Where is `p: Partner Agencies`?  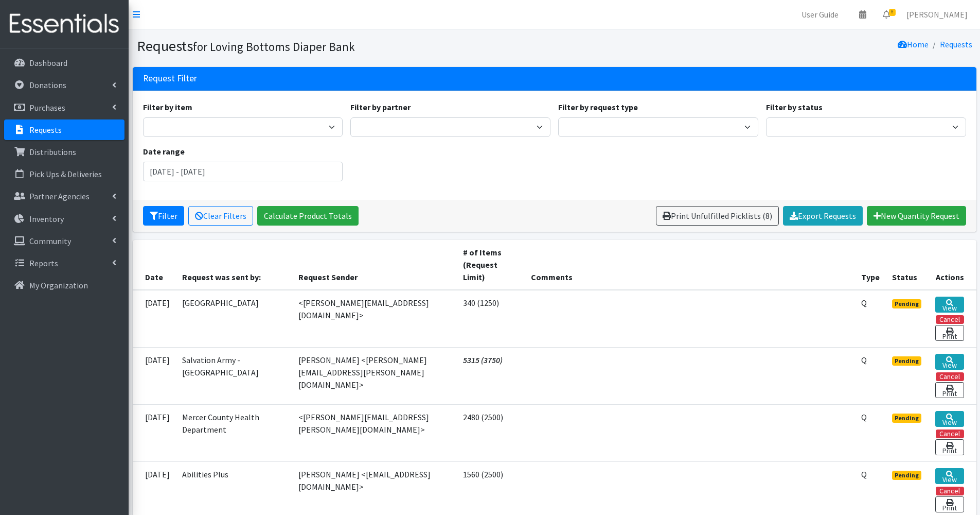
p: Partner Agencies is located at coordinates (59, 196).